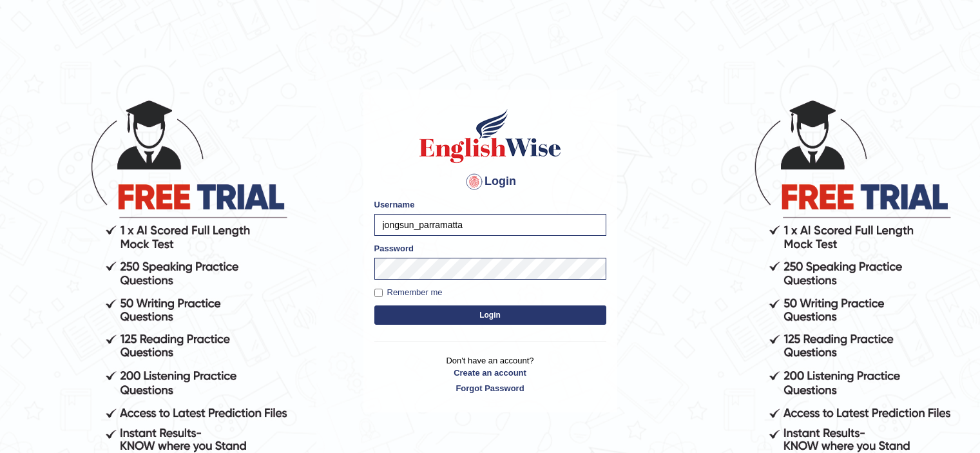 This screenshot has width=980, height=453. Describe the element at coordinates (394, 204) in the screenshot. I see `label: Username` at that location.